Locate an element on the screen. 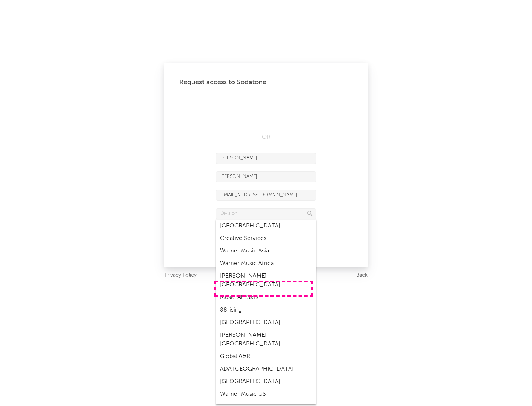  div: Warner Music US is located at coordinates (266, 395).